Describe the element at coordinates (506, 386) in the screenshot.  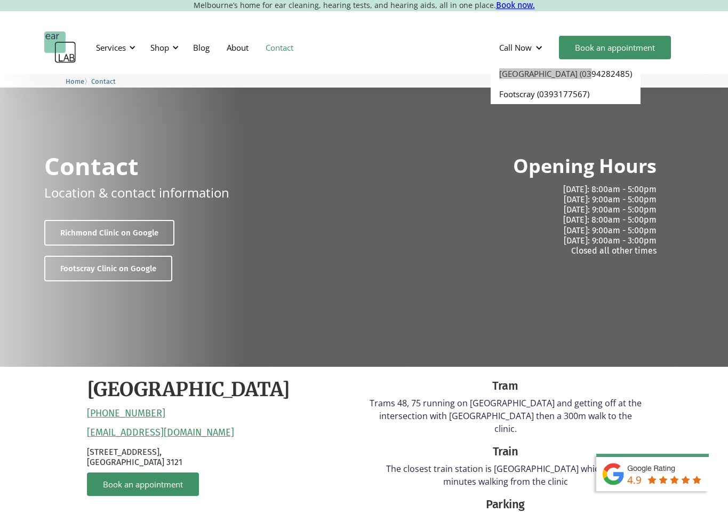
I see `div: Tram` at that location.